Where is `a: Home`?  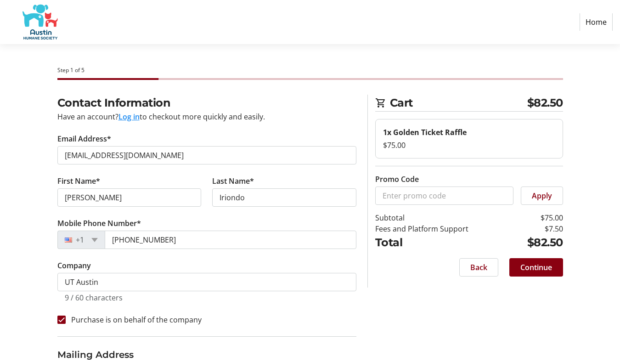 a: Home is located at coordinates (596, 22).